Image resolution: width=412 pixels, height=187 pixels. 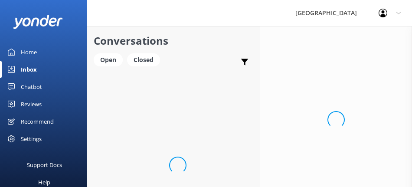 I want to click on a: Open, so click(x=110, y=59).